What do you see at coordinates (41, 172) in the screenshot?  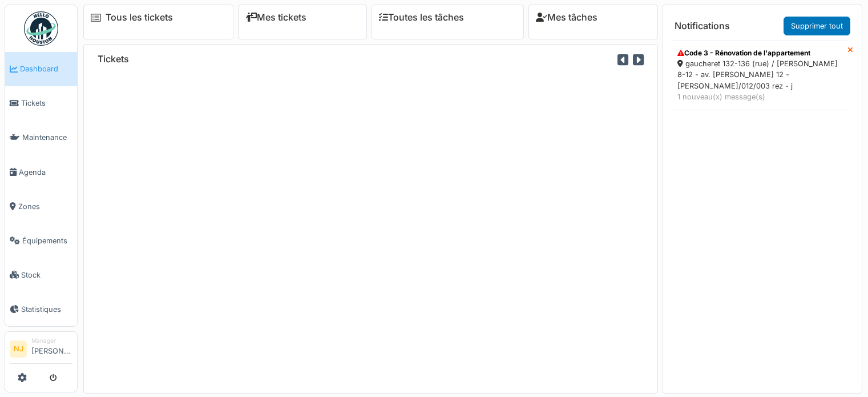 I see `a: Agenda` at bounding box center [41, 172].